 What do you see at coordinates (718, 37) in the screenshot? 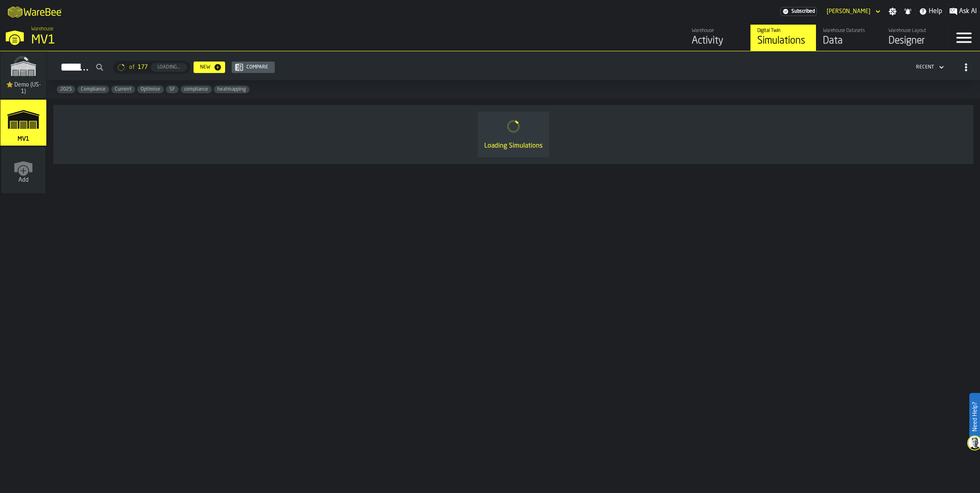
I see `a: link-to-/wh/i/3ccf57d1-1e0c-4a81-a3bb-c2011c5f0d50/feed/` at bounding box center [718, 37].